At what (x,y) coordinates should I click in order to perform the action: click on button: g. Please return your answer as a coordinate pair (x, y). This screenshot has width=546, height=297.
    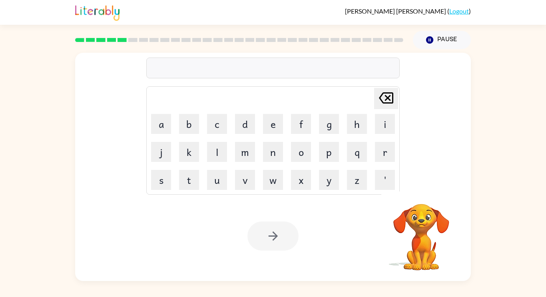
    Looking at the image, I should click on (329, 124).